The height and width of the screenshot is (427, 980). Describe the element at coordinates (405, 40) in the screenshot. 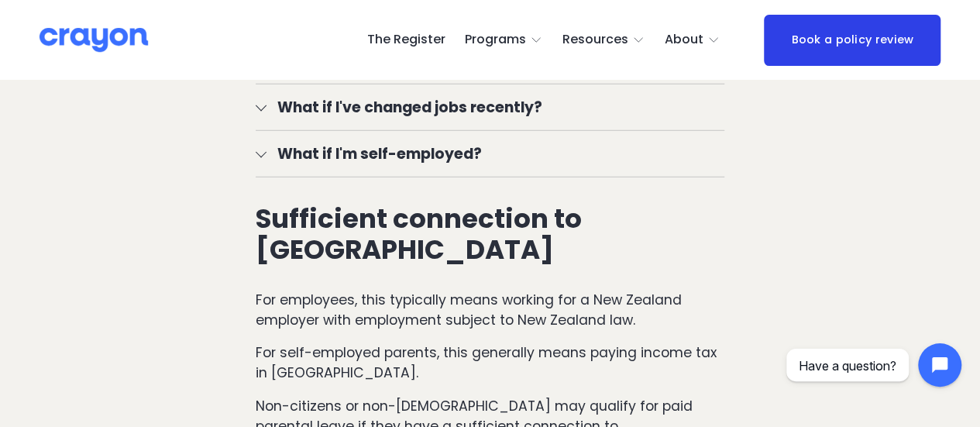

I see `a: The Register` at that location.